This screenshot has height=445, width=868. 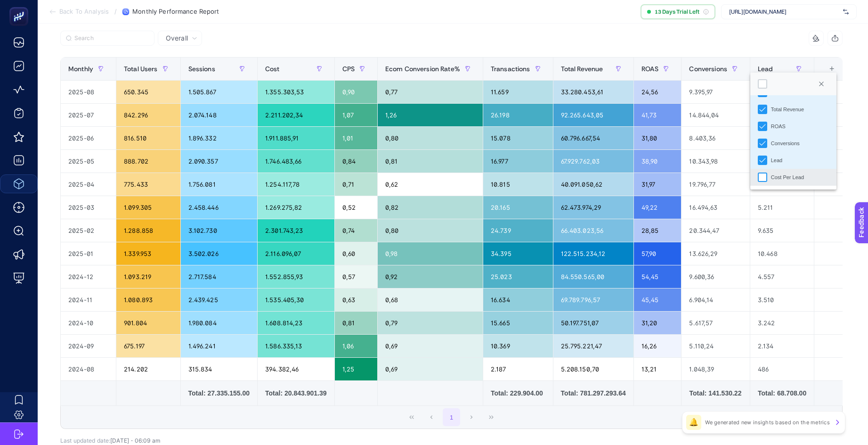 I want to click on div: 0,69, so click(x=430, y=369).